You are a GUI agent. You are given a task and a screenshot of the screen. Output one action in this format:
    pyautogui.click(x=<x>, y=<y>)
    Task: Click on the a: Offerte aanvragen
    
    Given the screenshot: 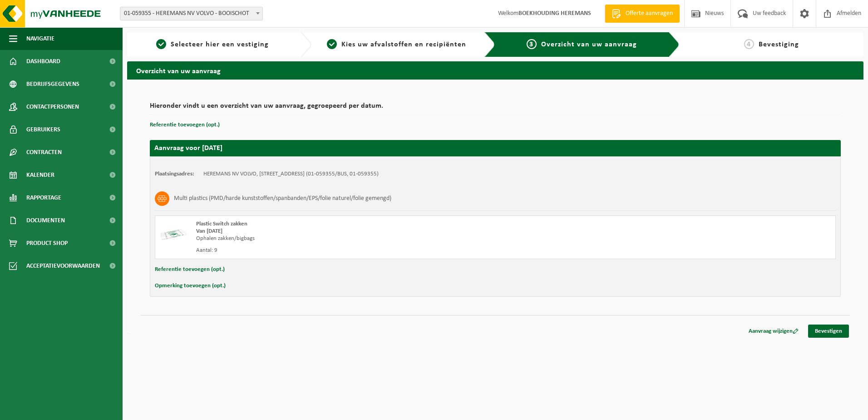 What is the action you would take?
    pyautogui.click(x=642, y=13)
    